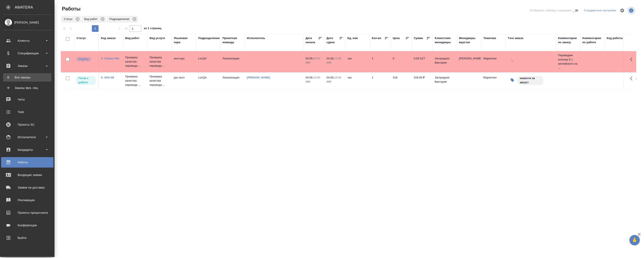  Describe the element at coordinates (27, 88) in the screenshot. I see `div: Заказы физ. лиц` at that location.